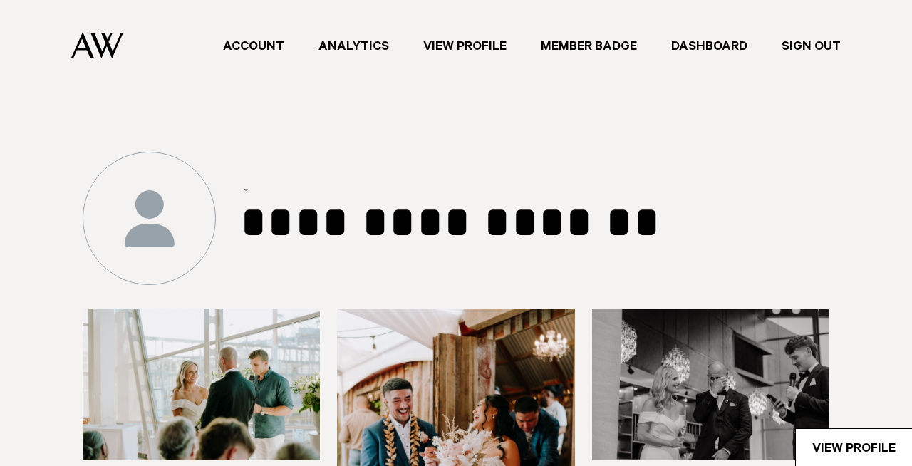  I want to click on a: Member Badge, so click(588, 46).